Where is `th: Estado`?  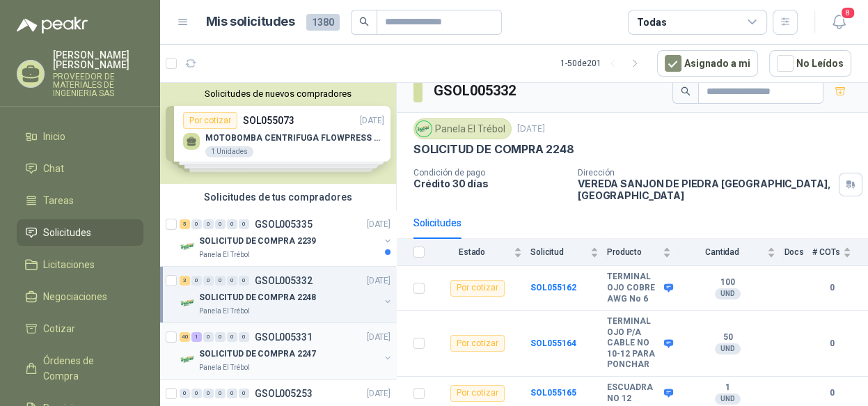
th: Estado is located at coordinates (482, 252).